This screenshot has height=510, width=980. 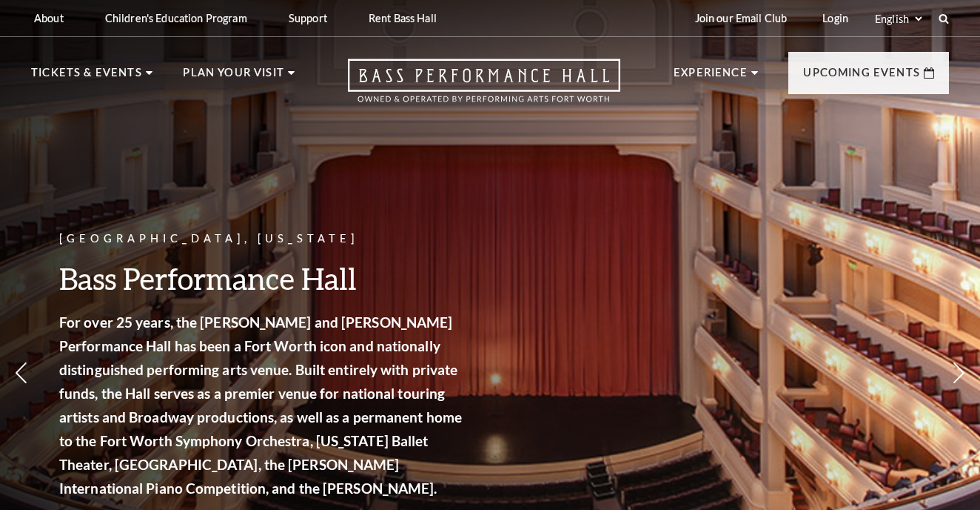 I want to click on p: Rent Bass Hall, so click(x=403, y=18).